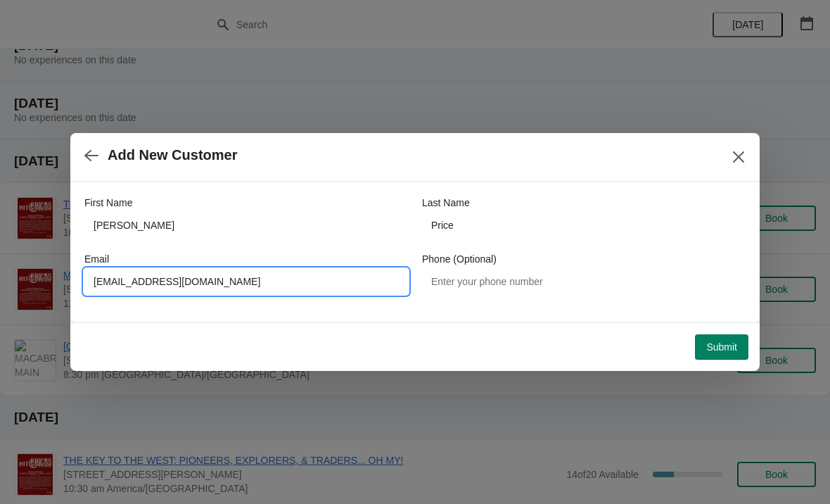  Describe the element at coordinates (246, 282) in the screenshot. I see `input: Enter your email` at that location.